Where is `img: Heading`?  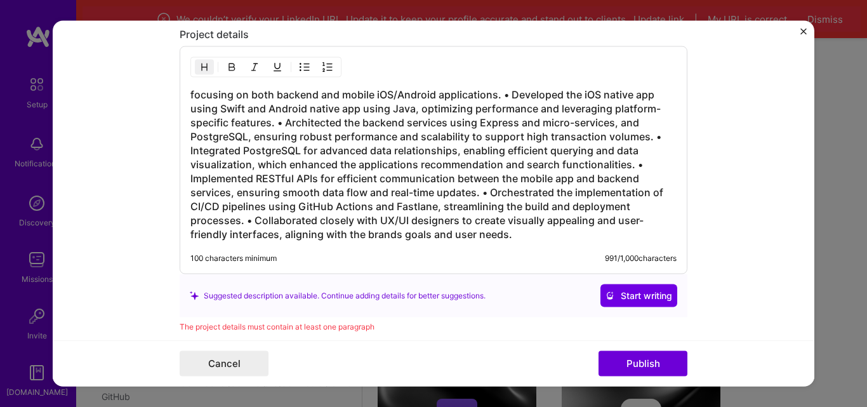
img: Heading is located at coordinates (204, 67).